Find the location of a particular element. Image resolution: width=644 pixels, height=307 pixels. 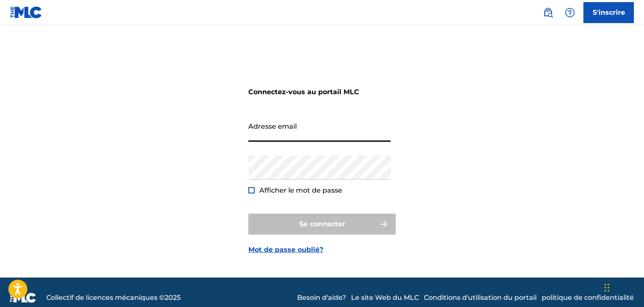

font: S'inscrire is located at coordinates (609, 12).